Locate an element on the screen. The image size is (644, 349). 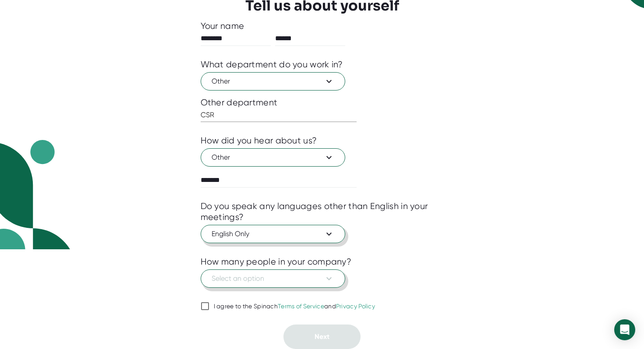
div: What department do you work in? is located at coordinates (271, 64).